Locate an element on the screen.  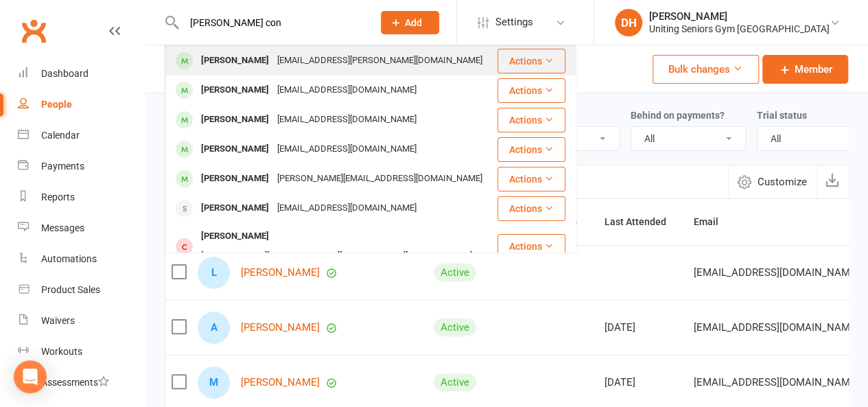
div: Workouts is located at coordinates (62, 351).